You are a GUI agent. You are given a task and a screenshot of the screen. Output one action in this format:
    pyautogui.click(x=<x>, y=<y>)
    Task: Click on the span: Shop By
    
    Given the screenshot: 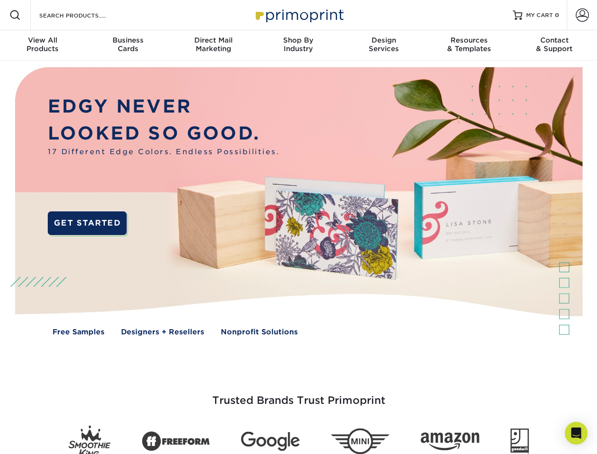 What is the action you would take?
    pyautogui.click(x=298, y=40)
    